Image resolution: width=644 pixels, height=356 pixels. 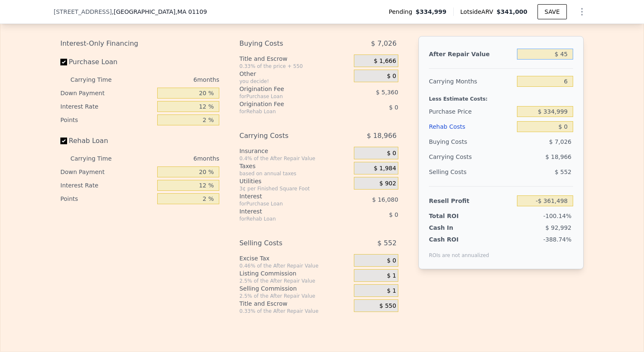 What do you see at coordinates (385, 200) in the screenshot?
I see `span: $ 16,080` at bounding box center [385, 200].